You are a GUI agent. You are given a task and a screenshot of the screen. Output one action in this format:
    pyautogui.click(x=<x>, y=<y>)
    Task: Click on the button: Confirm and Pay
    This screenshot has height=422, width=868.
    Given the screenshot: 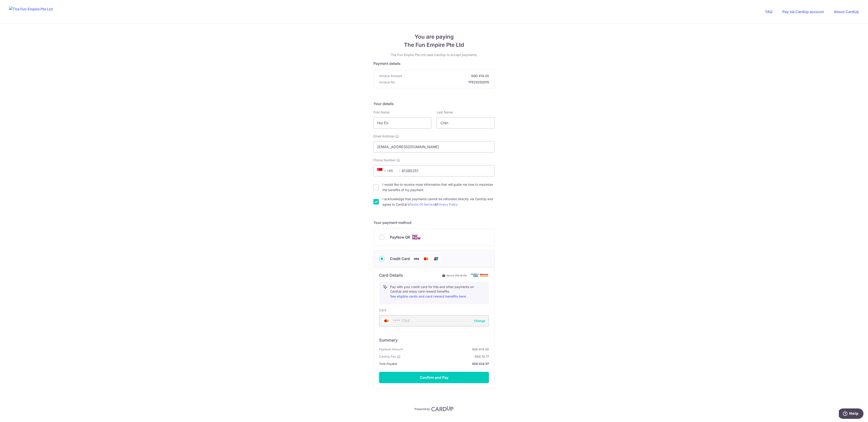 What is the action you would take?
    pyautogui.click(x=434, y=377)
    